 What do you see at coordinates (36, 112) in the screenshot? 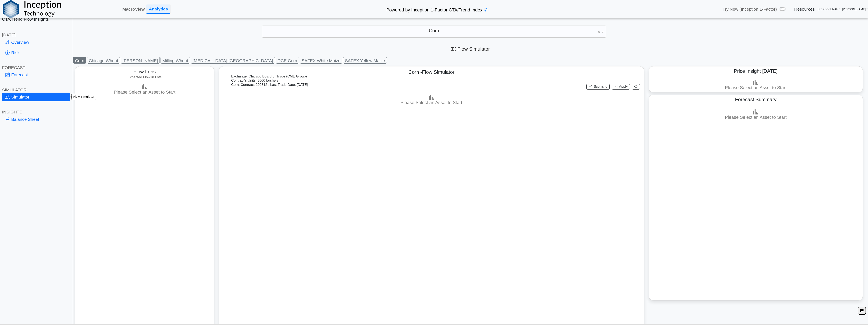
I see `div: INSIGHTS` at bounding box center [36, 112].